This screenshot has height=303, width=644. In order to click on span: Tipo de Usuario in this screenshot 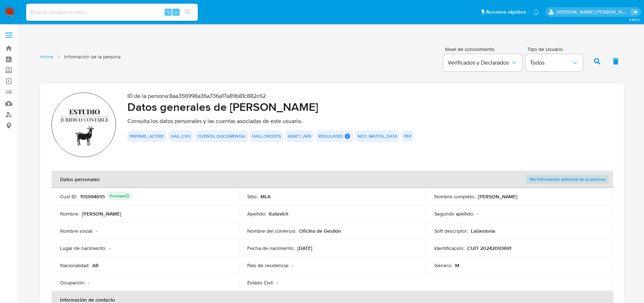, I will do `click(556, 49)`.